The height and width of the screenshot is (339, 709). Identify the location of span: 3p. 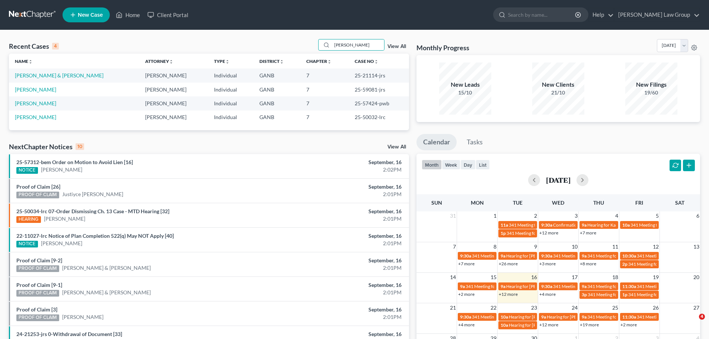
(585, 295).